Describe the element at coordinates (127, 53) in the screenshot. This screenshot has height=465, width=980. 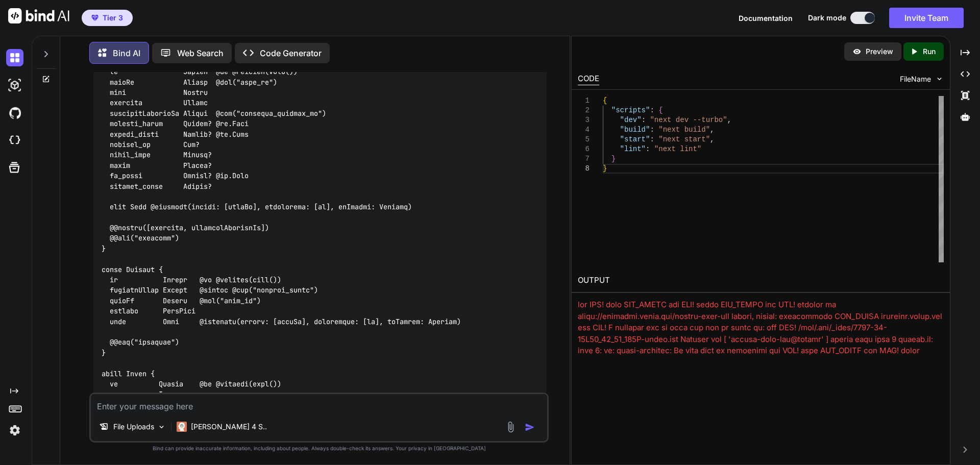
I see `p: Bind AI` at that location.